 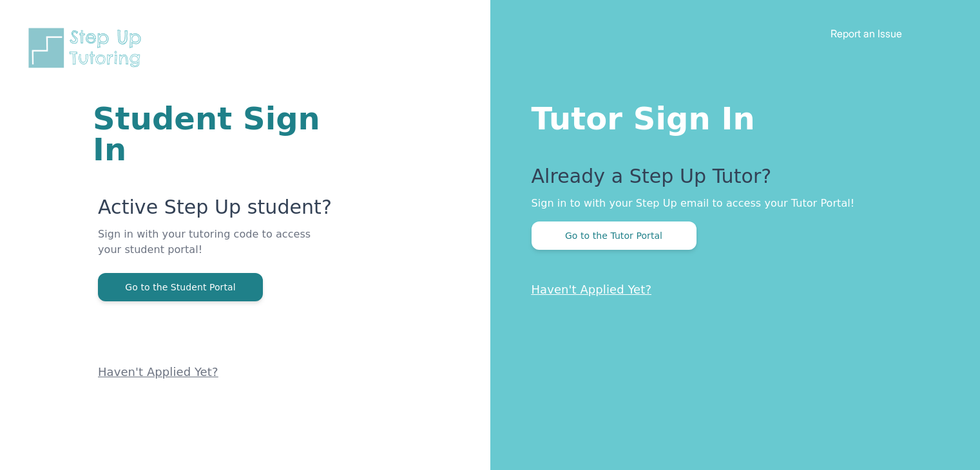 I want to click on a: Report an Issue, so click(x=866, y=34).